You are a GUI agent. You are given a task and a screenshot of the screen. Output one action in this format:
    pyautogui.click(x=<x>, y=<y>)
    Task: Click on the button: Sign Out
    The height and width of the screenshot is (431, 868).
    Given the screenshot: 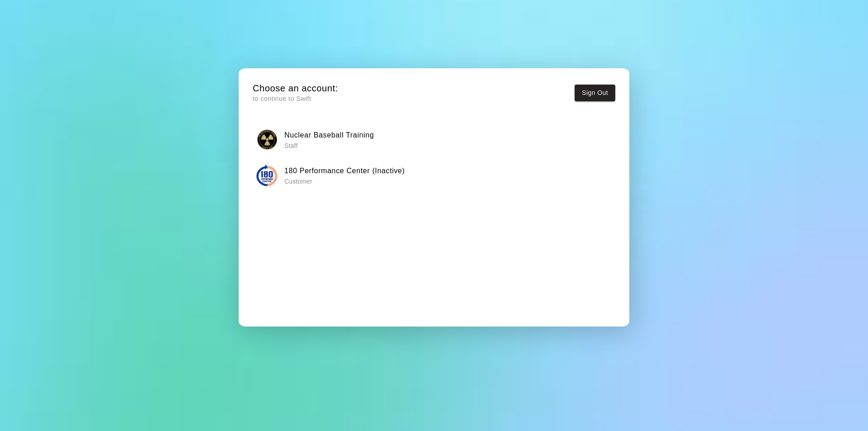 What is the action you would take?
    pyautogui.click(x=595, y=93)
    